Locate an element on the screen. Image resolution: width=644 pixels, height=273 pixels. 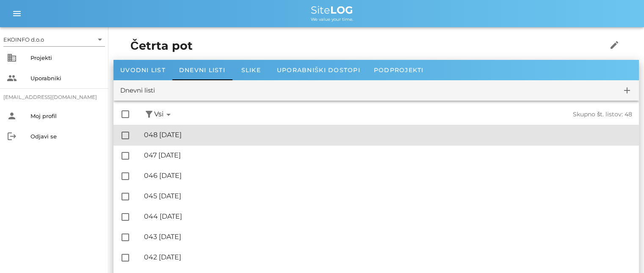
i: people is located at coordinates (12, 78).